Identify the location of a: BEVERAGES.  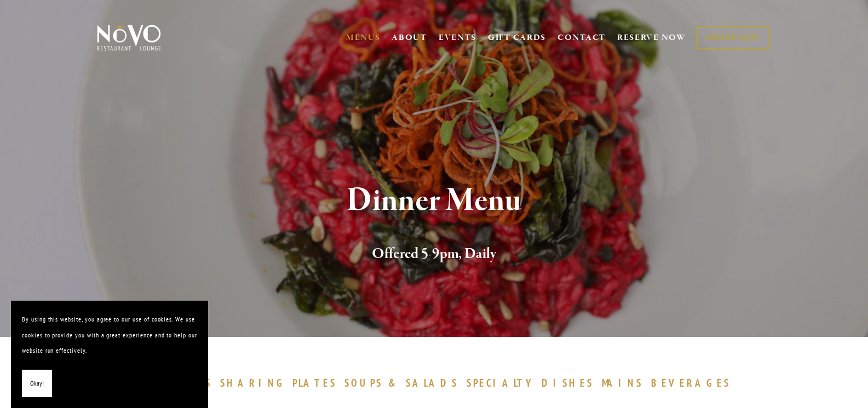
(694, 383).